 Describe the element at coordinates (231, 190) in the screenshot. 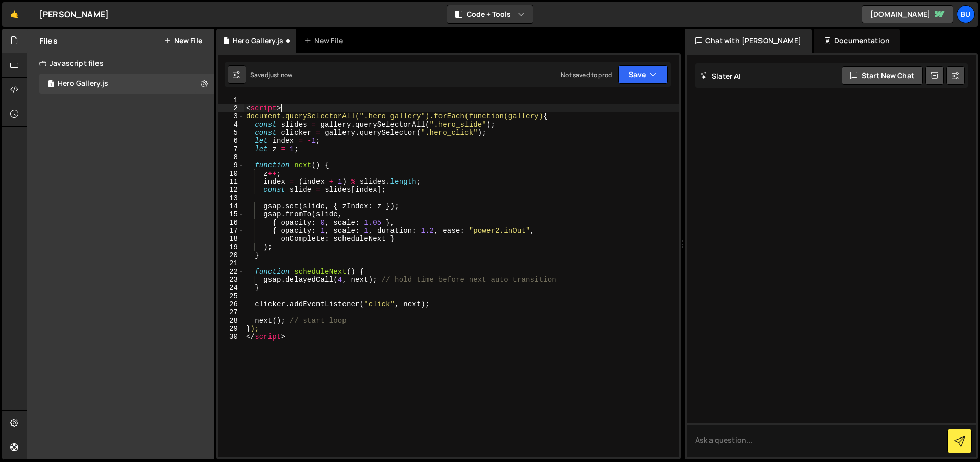

I see `div: 12` at that location.